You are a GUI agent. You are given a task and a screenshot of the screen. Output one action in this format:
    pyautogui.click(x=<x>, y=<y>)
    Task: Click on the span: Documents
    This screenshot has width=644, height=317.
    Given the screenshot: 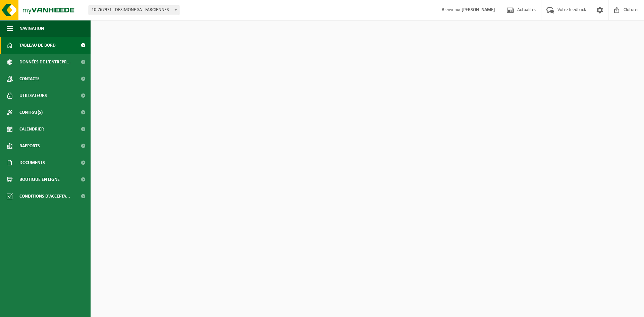 What is the action you would take?
    pyautogui.click(x=32, y=162)
    